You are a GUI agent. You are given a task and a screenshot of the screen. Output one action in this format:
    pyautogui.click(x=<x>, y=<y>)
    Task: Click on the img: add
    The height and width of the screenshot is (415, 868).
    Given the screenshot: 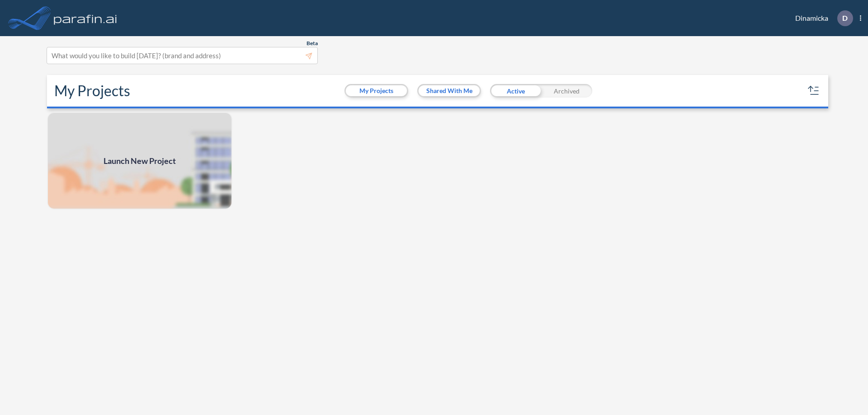 What is the action you would take?
    pyautogui.click(x=140, y=161)
    